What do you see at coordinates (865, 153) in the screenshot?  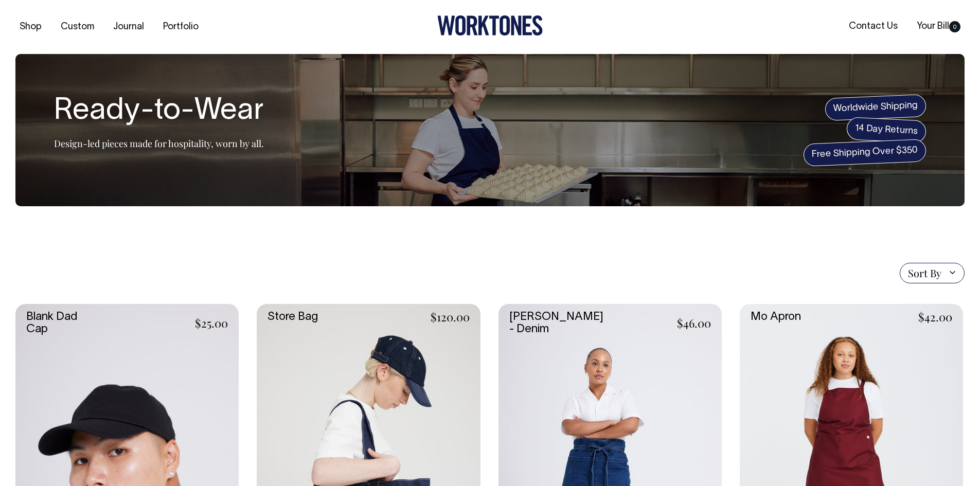 I see `span: Free Shipping Over $350` at bounding box center [865, 153].